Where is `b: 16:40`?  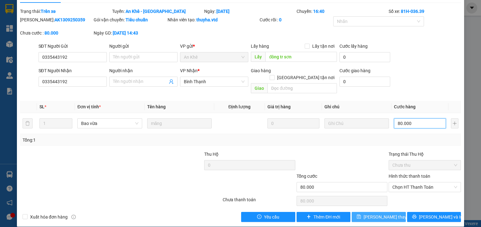
b: 16:40 is located at coordinates (319, 11).